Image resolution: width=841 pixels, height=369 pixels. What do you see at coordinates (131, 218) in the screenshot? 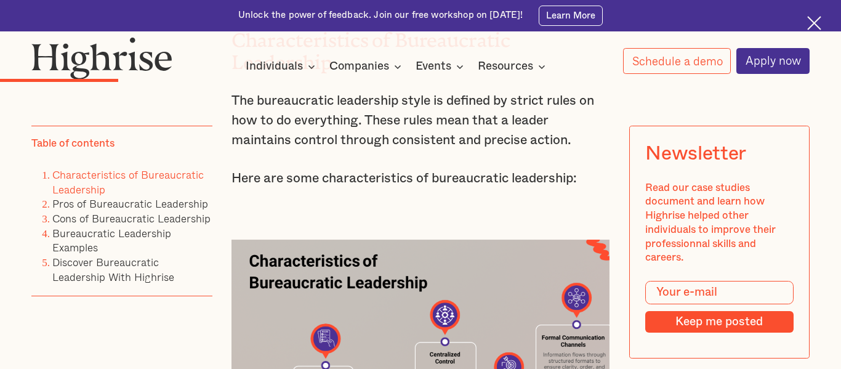
I see `a: Cons of Bureaucratic Leadership` at bounding box center [131, 218].